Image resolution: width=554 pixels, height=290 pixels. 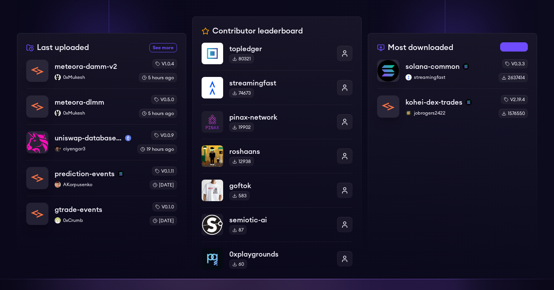 I want to click on div: 60, so click(x=238, y=264).